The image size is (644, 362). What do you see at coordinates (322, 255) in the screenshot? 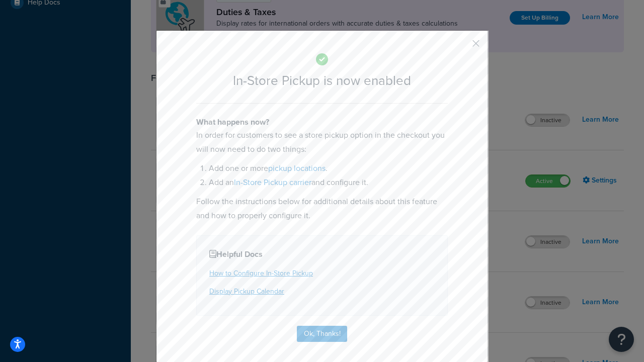
I see `h4: Helpful Docs` at bounding box center [322, 255].